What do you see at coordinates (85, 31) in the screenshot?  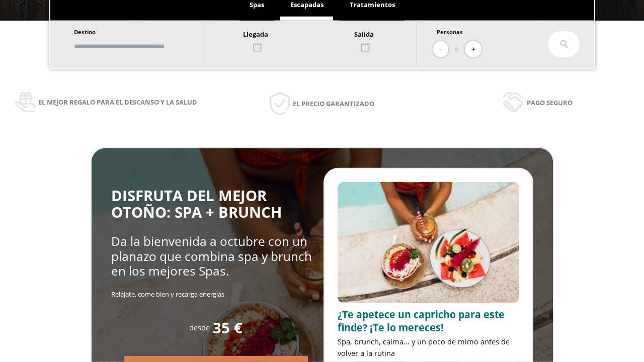 I see `span: Destino` at bounding box center [85, 31].